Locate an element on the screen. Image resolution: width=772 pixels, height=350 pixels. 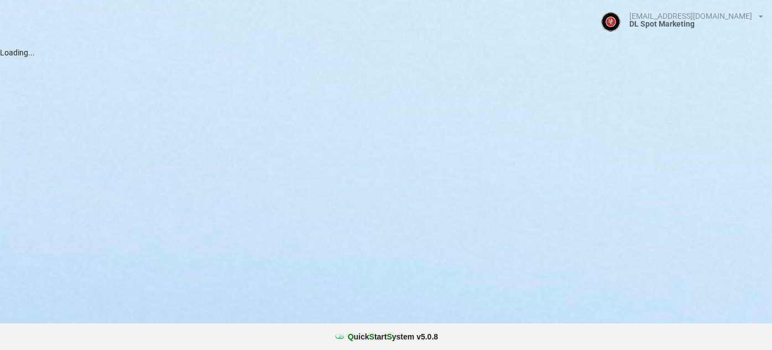
img: ACg8ocJBJY4Ud2iSZOJ0dI7f7WKL7m7EXPYQEjkk1zIsAGHMA41r1c4--g=s96-c is located at coordinates (611, 22).